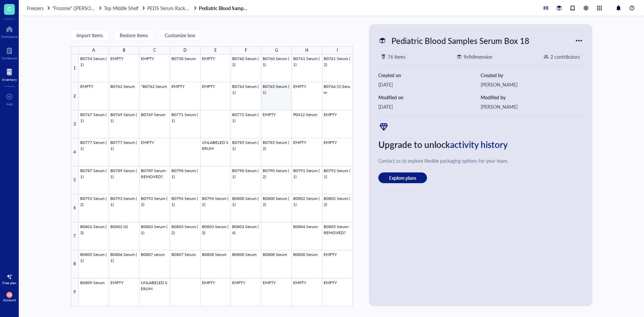 The height and width of the screenshot is (317, 644). Describe the element at coordinates (337, 50) in the screenshot. I see `div: I` at that location.